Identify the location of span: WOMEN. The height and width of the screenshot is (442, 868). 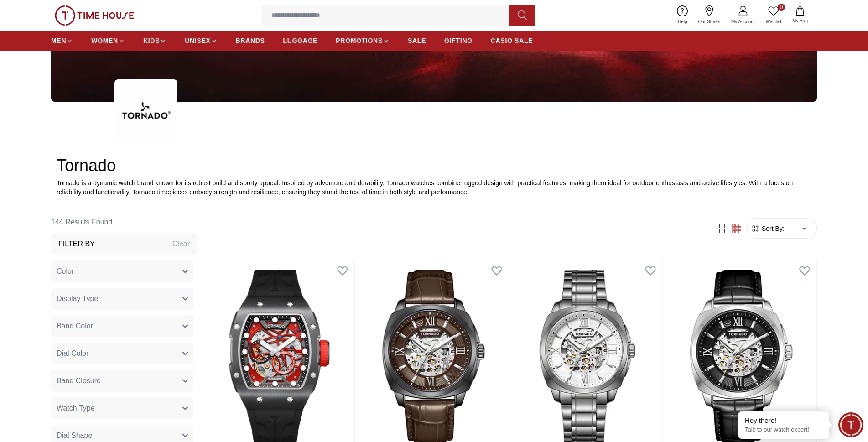
(105, 41).